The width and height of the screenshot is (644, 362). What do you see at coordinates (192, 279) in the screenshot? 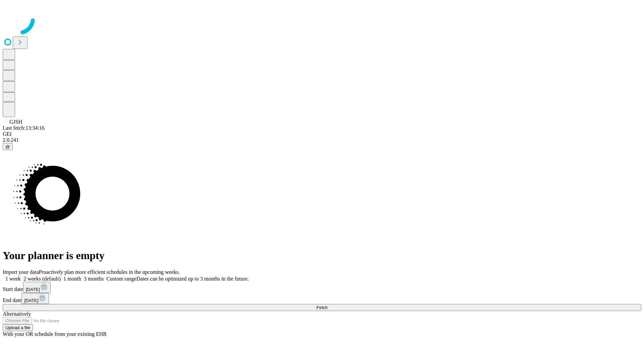
I see `span: Dates can be optimized up to 3 months in the future.` at bounding box center [192, 279].